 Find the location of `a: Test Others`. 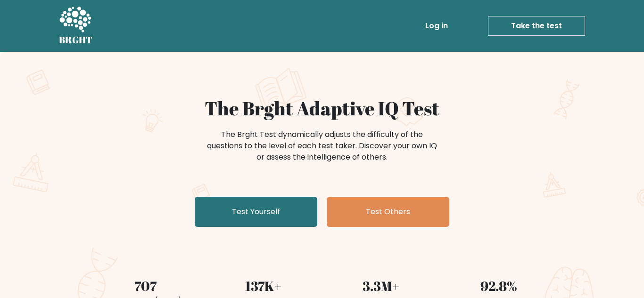

a: Test Others is located at coordinates (388, 212).